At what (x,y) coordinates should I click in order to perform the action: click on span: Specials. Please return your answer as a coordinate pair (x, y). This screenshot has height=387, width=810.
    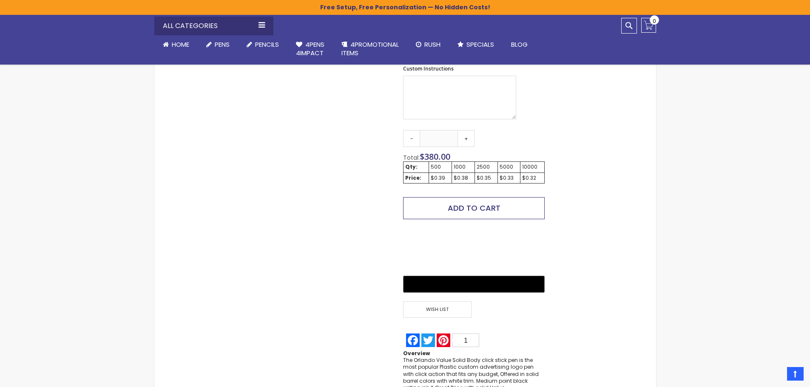
    Looking at the image, I should click on (480, 44).